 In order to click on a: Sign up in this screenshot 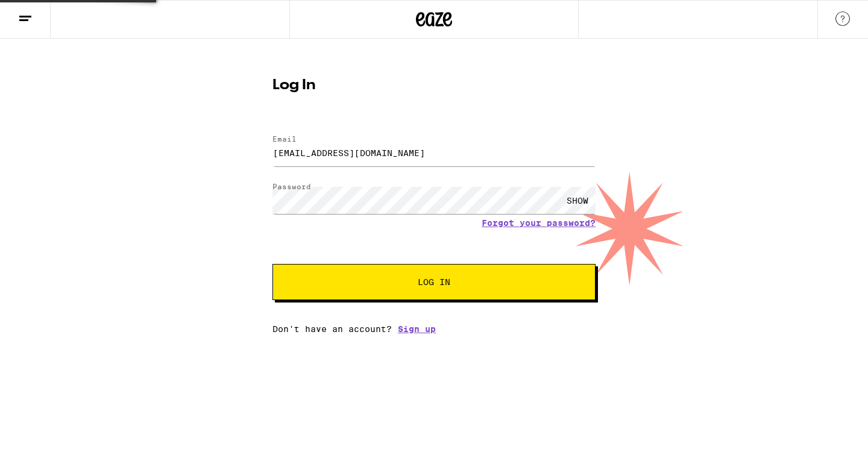, I will do `click(417, 329)`.